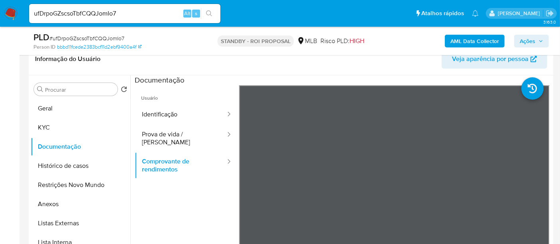 This screenshot has width=560, height=244. I want to click on span: 3.163.0, so click(549, 22).